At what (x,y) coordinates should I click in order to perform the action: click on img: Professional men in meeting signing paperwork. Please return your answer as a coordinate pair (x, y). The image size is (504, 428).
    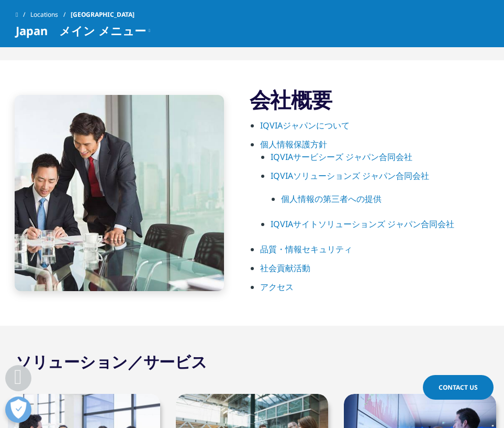
    Looking at the image, I should click on (119, 193).